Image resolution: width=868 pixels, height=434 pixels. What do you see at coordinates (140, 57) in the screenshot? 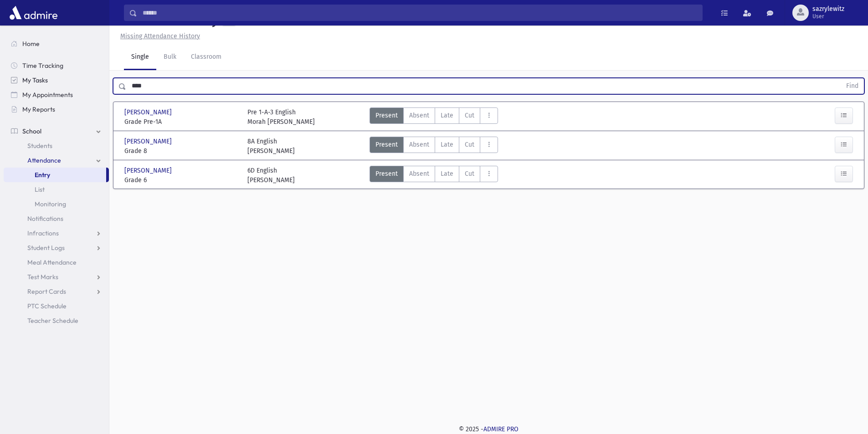
I see `a: Single` at bounding box center [140, 57].